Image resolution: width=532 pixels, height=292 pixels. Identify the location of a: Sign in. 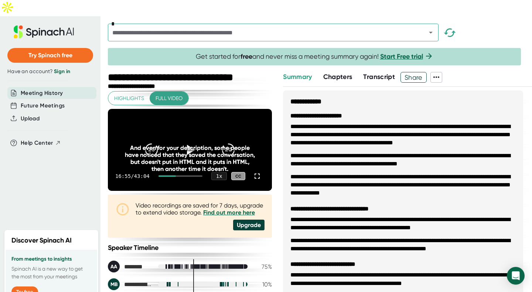
(62, 71).